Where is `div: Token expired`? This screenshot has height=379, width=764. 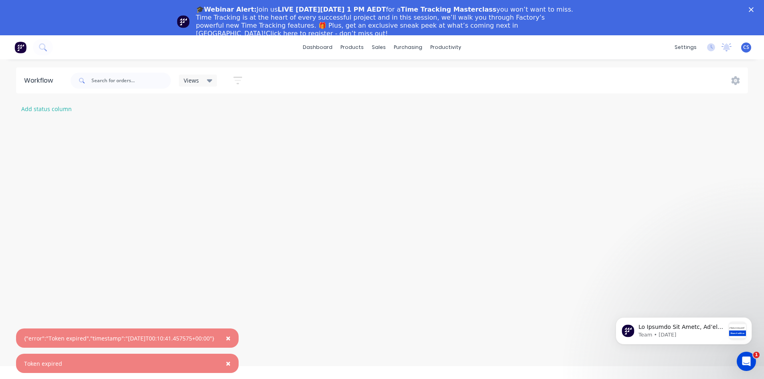
div: Token expired is located at coordinates (43, 364).